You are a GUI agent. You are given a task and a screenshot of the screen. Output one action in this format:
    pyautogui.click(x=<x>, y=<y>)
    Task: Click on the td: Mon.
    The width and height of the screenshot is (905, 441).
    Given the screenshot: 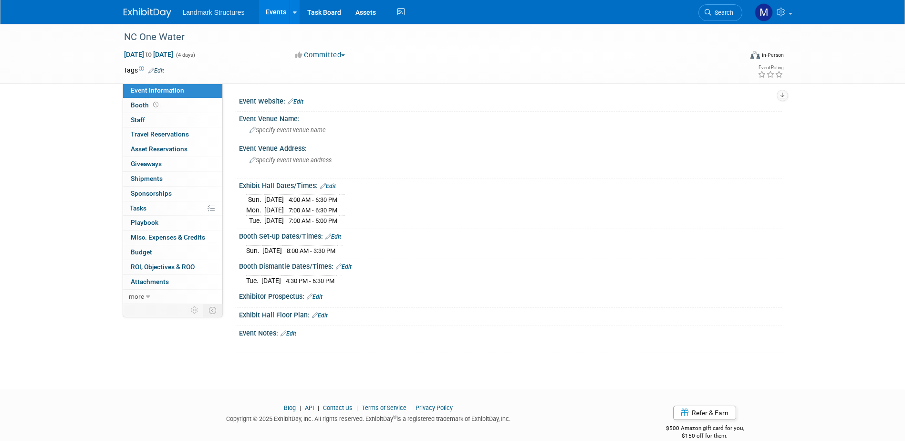 What is the action you would take?
    pyautogui.click(x=255, y=210)
    